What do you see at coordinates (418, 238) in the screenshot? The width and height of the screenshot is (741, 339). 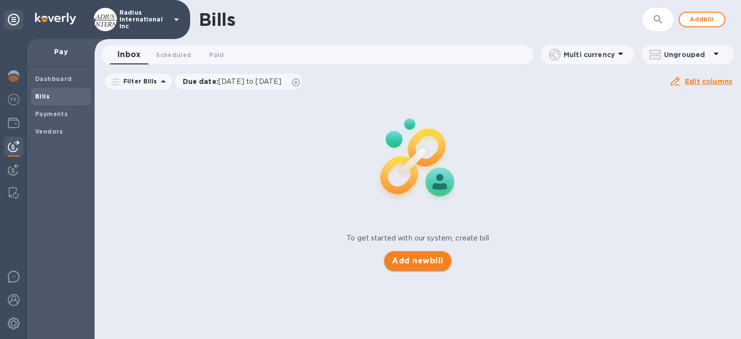 I see `p: To get started with our system, create bill` at bounding box center [418, 238].